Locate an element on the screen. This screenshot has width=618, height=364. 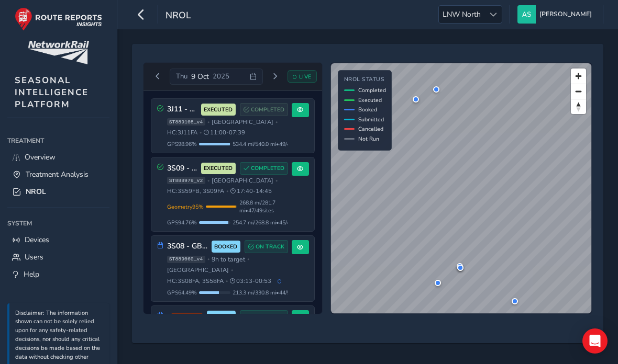
span: Completed is located at coordinates (372, 90).